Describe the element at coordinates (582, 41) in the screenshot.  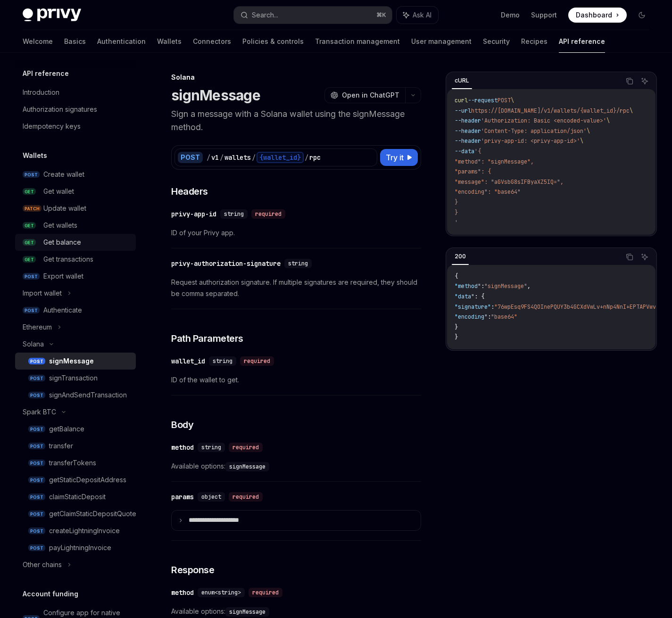
I see `a: API reference` at that location.